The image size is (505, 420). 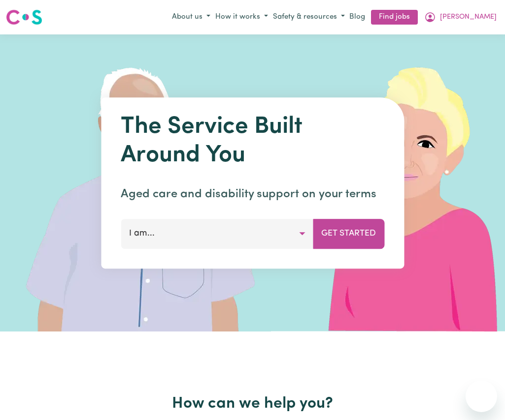 What do you see at coordinates (191, 18) in the screenshot?
I see `button: About us` at bounding box center [191, 18].